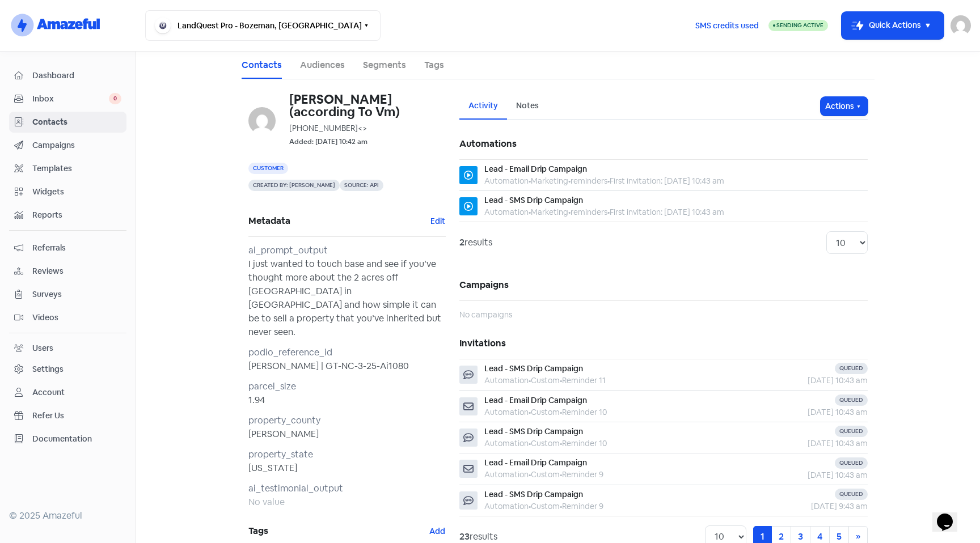 This screenshot has height=543, width=980. I want to click on div: Users, so click(43, 348).